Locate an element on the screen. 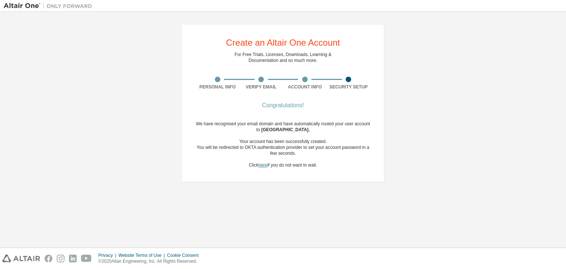 The height and width of the screenshot is (269, 566). div: Personal Info is located at coordinates (217, 87).